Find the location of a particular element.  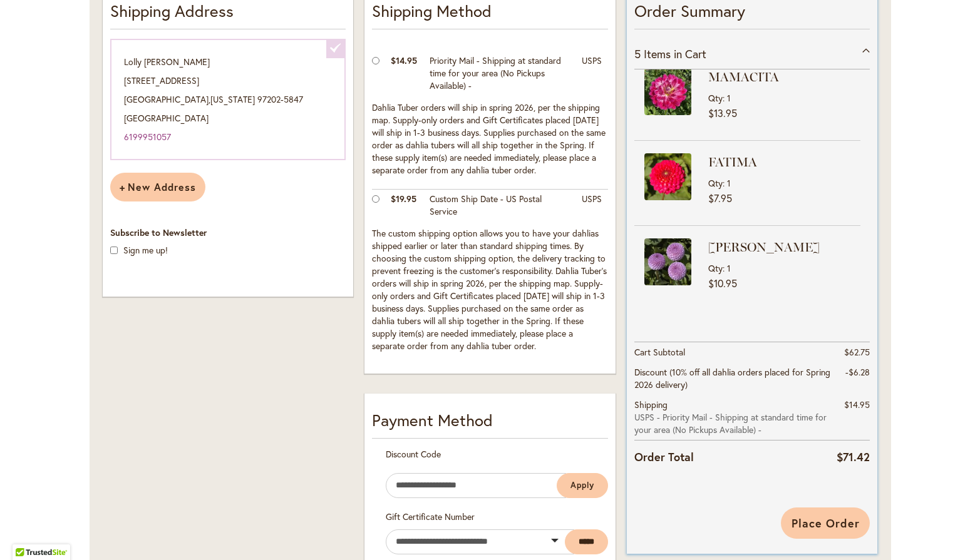

label: Sign me up! is located at coordinates (145, 250).